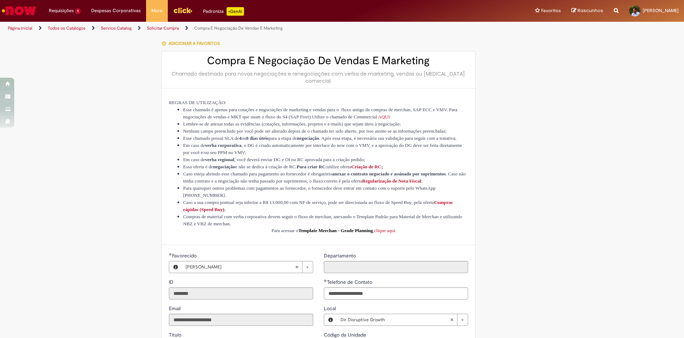  I want to click on span: Regularização de Nota Fiscal, so click(391, 181).